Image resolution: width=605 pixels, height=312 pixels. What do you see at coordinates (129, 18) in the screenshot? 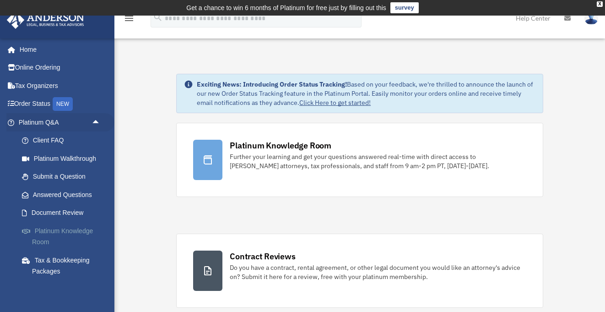
I see `i: menu` at bounding box center [129, 18].